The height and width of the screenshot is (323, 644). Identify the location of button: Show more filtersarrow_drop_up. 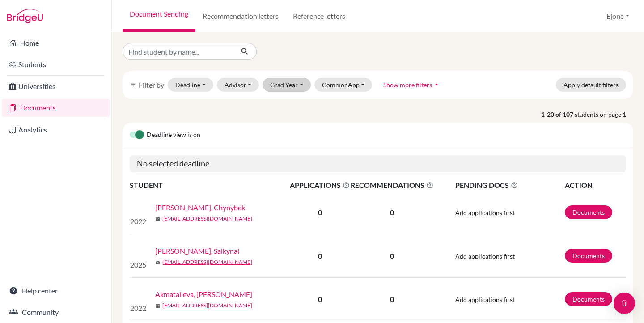
(412, 85).